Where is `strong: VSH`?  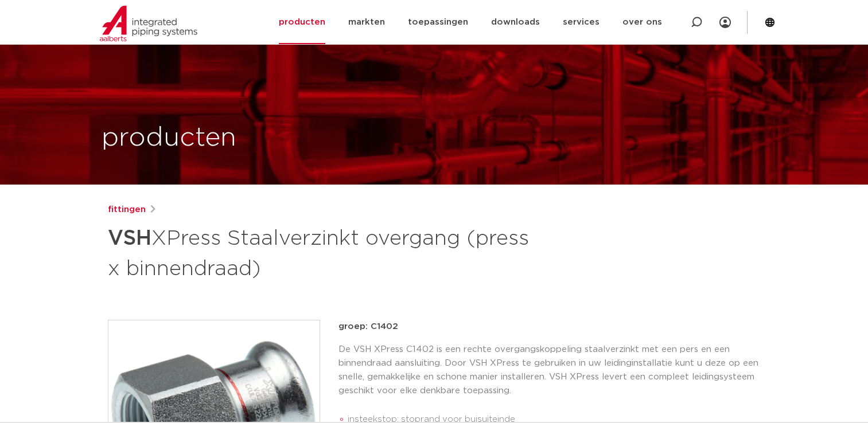 strong: VSH is located at coordinates (129, 238).